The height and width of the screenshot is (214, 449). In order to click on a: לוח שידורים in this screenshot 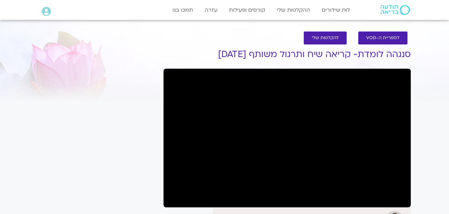, I will do `click(336, 10)`.